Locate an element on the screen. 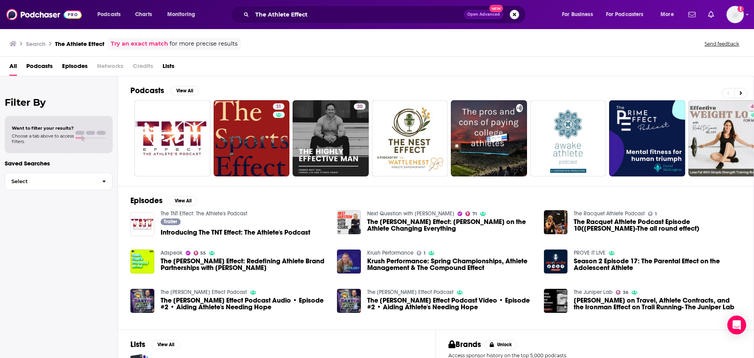 Image resolution: width=754 pixels, height=358 pixels. span: Trailer is located at coordinates (170, 221).